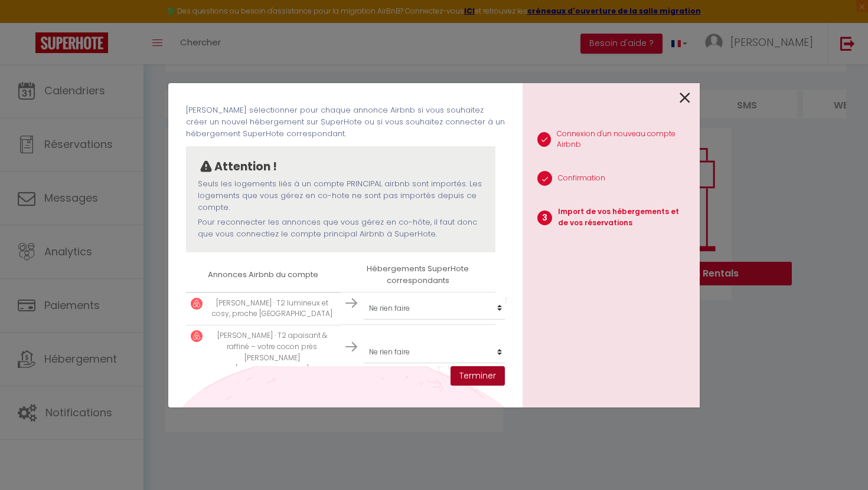 This screenshot has height=490, width=868. Describe the element at coordinates (624, 218) in the screenshot. I see `p: Import de vos hébergements et de vos réservations` at that location.